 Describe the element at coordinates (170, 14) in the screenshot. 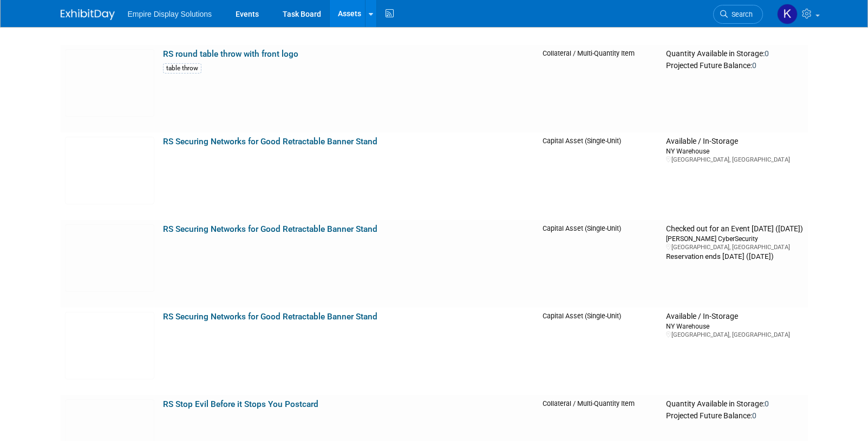

I see `span: Empire Display Solutions` at that location.